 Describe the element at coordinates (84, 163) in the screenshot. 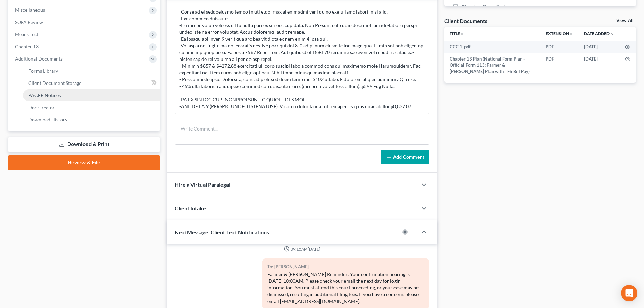

I see `a: Review & File` at that location.